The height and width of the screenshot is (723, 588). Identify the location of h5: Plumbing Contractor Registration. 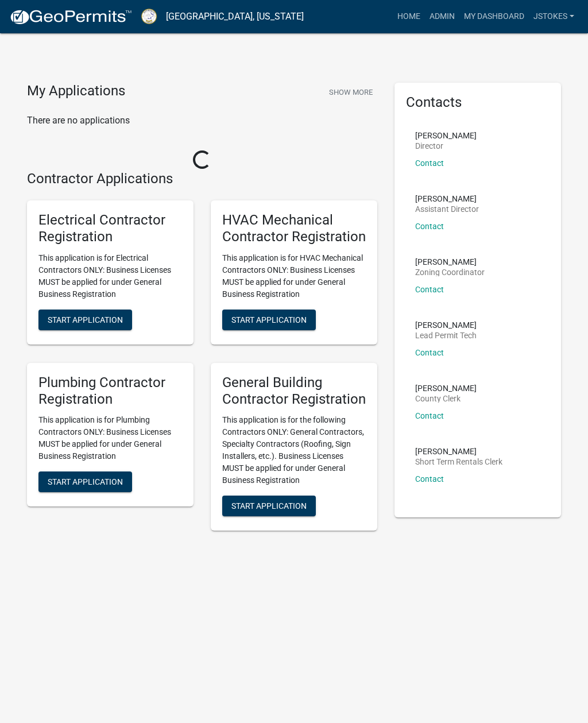
(110, 391).